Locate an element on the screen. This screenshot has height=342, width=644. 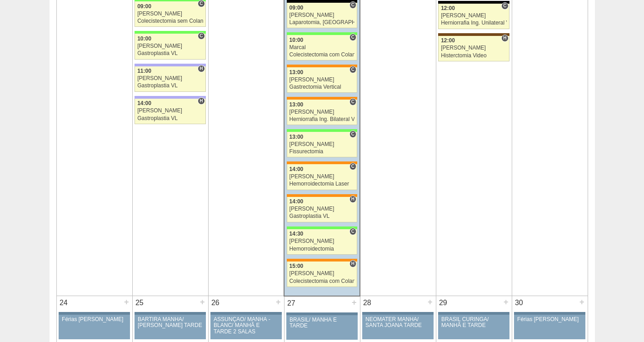
a: NEOMATER MANHÃ/ SANTA JOANA TARDE is located at coordinates (398, 327).